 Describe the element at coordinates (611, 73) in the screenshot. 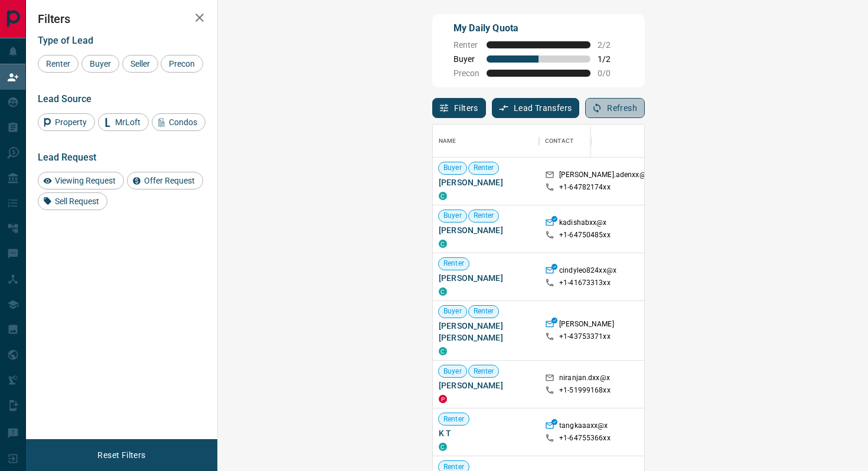

I see `span: 0 / 0` at that location.